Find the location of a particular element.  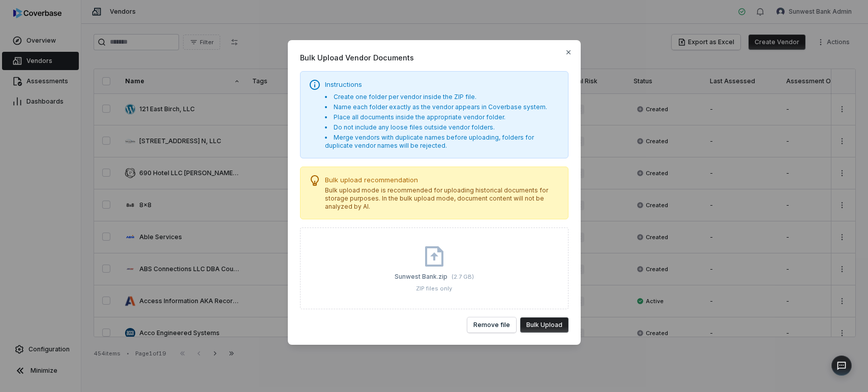

button: Bulk Upload is located at coordinates (544, 325).